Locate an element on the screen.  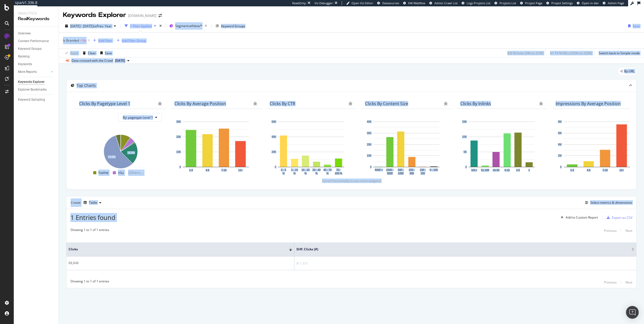
a: Ranking is located at coordinates (36, 57).